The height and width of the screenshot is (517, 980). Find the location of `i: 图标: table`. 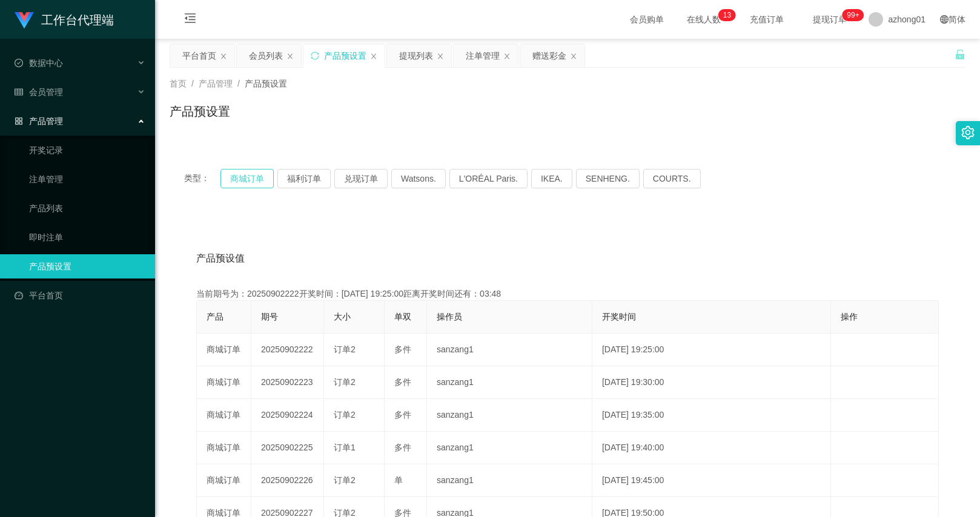

i: 图标: table is located at coordinates (19, 92).